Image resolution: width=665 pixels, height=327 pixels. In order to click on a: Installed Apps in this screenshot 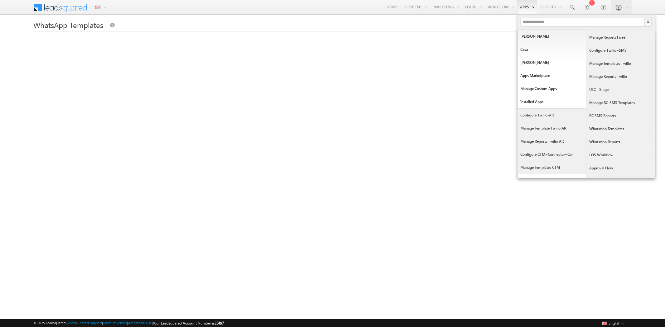, I will do `click(552, 102)`.